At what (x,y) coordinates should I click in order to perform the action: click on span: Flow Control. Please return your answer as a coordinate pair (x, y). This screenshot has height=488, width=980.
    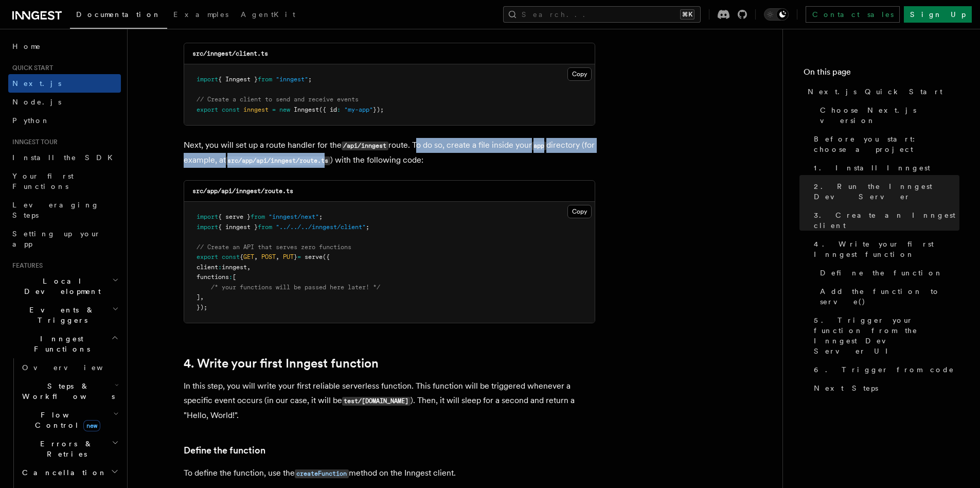
    Looking at the image, I should click on (65, 420).